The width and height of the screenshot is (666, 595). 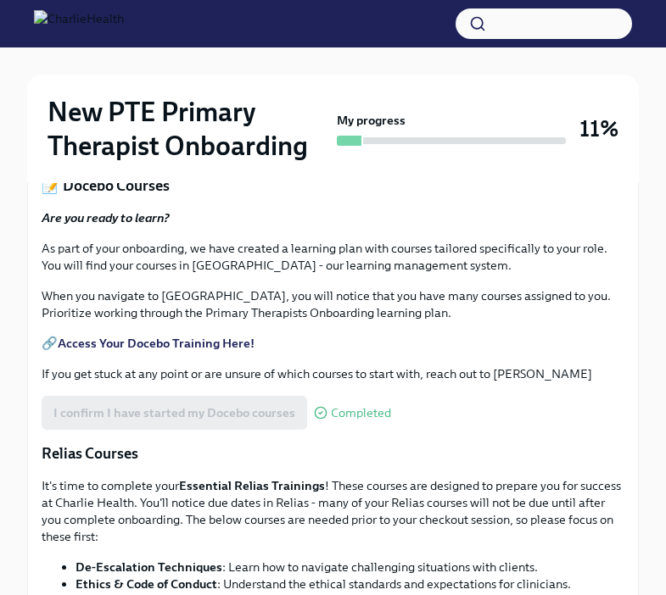 I want to click on h2: New PTE Primary Therapist Onboarding, so click(x=188, y=129).